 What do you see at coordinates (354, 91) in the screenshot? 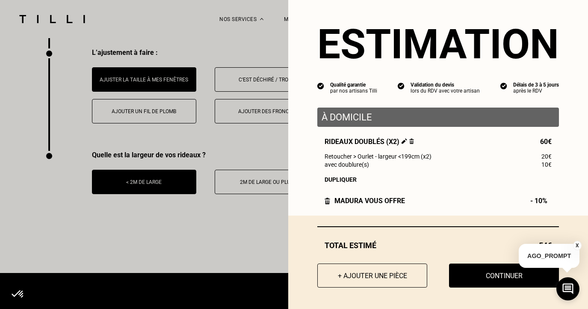
I see `div: par nos artisans Tilli` at bounding box center [354, 91].